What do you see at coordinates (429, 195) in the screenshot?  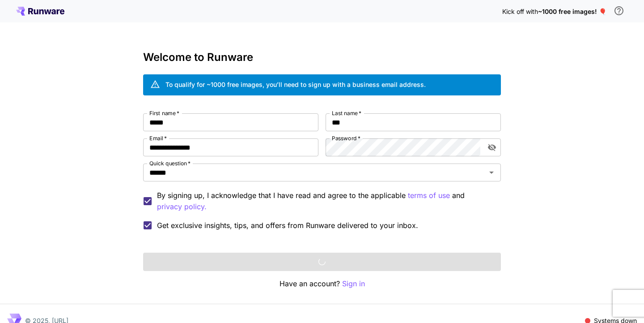 I see `button: By signing up, I acknowledge that I have read and agree to the applicable and privacy policy.` at bounding box center [429, 195].